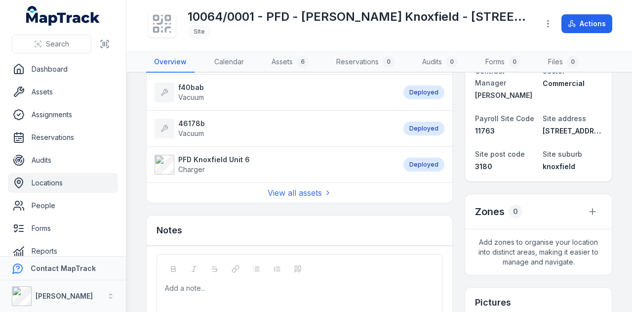 Image resolution: width=632 pixels, height=312 pixels. Describe the element at coordinates (564, 118) in the screenshot. I see `span: Site address` at that location.